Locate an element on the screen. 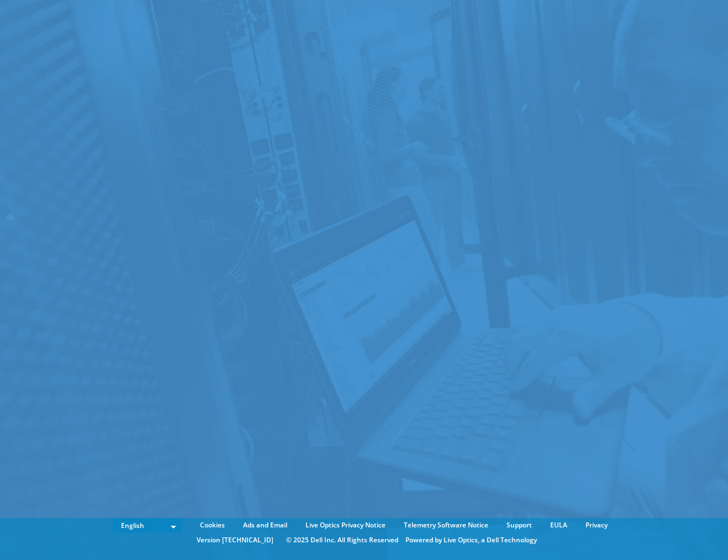  a: Support is located at coordinates (519, 525).